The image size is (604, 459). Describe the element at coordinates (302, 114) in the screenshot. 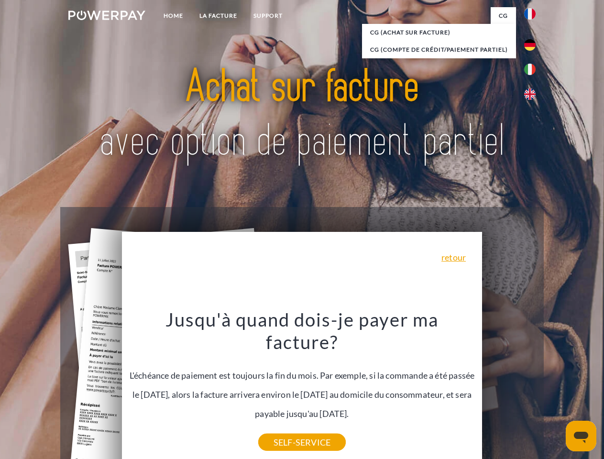

I see `img: title-powerpay_fr.svg` at that location.